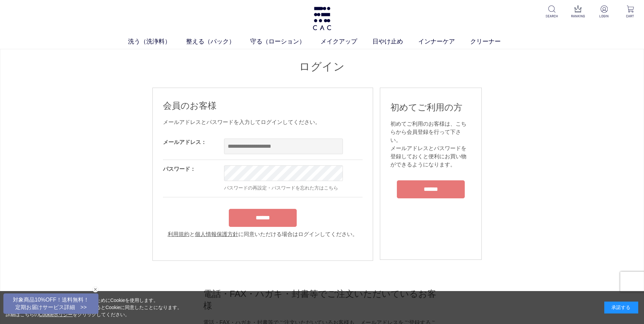 The width and height of the screenshot is (644, 324). What do you see at coordinates (604, 12) in the screenshot?
I see `a: LOGIN` at bounding box center [604, 12].